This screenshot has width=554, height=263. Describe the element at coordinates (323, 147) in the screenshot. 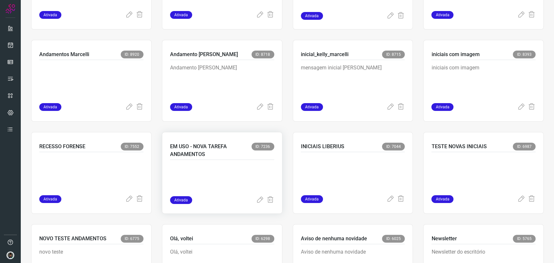

I see `p: INICIAIS LIBERIUS` at that location.